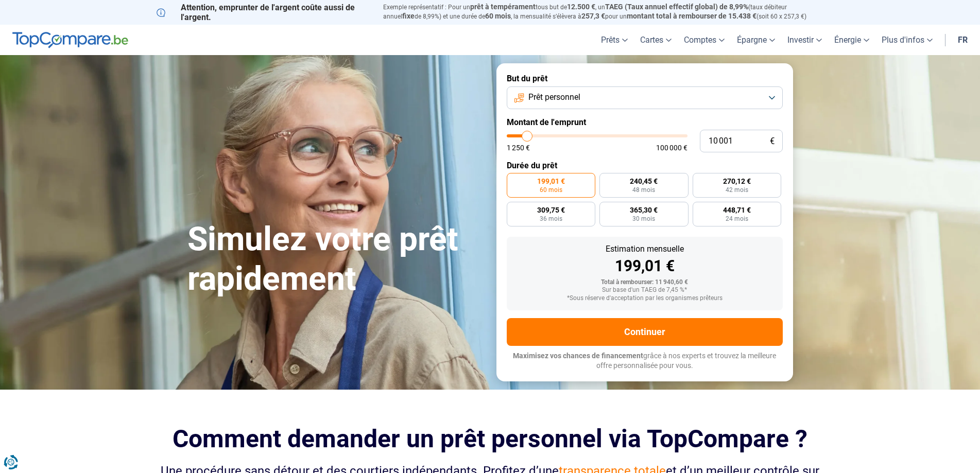 Image resolution: width=980 pixels, height=473 pixels. What do you see at coordinates (518, 148) in the screenshot?
I see `span: 1 250 €` at bounding box center [518, 148].